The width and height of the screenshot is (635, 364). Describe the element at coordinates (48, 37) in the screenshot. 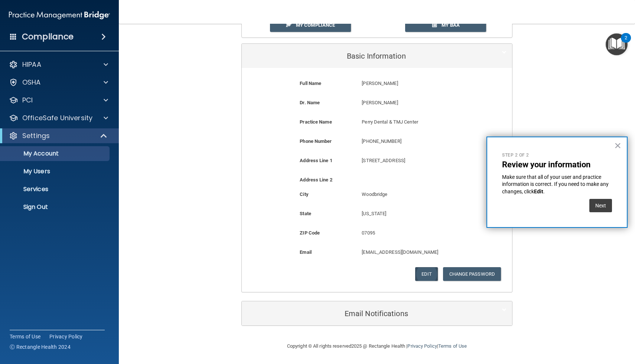

I see `h4: Compliance` at that location.